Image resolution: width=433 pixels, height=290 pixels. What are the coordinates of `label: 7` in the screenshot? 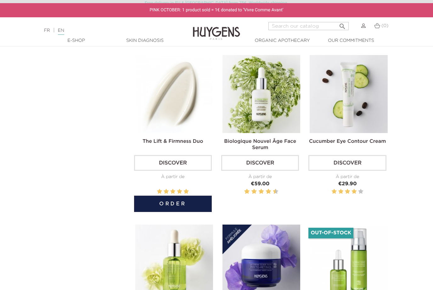 It's located at (265, 192).